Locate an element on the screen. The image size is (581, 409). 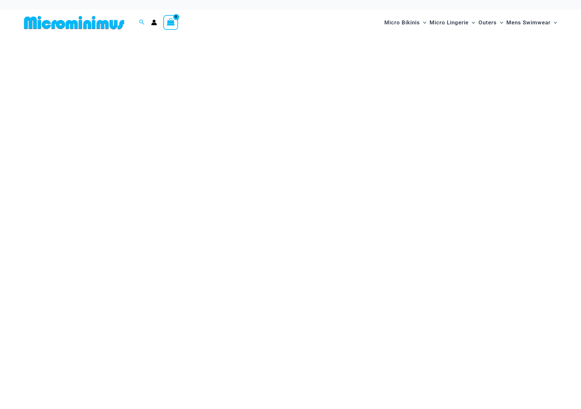
span: Micro Bikinis is located at coordinates (402, 22).